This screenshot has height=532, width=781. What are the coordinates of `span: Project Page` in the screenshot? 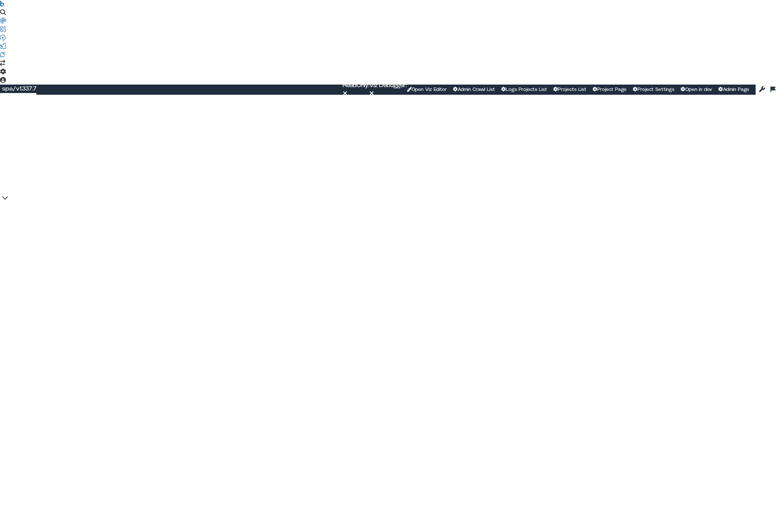 It's located at (612, 89).